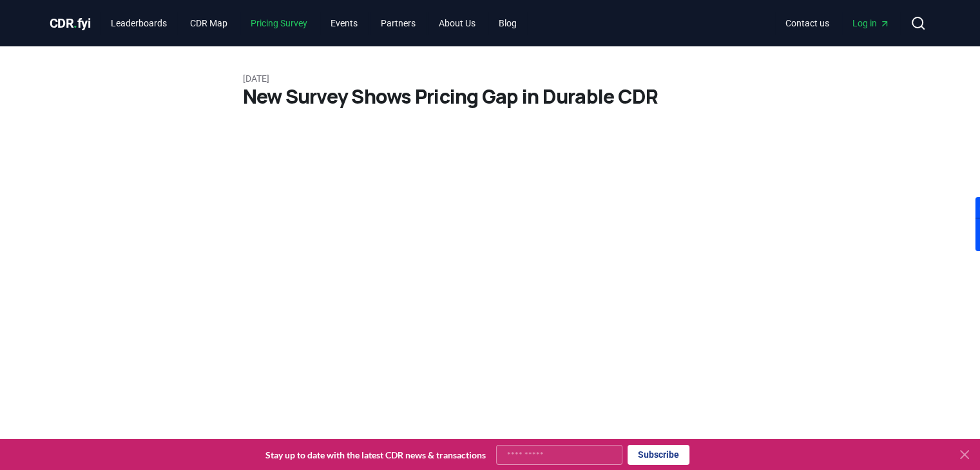 This screenshot has width=980, height=470. Describe the element at coordinates (431, 280) in the screenshot. I see `img: blog post image` at that location.